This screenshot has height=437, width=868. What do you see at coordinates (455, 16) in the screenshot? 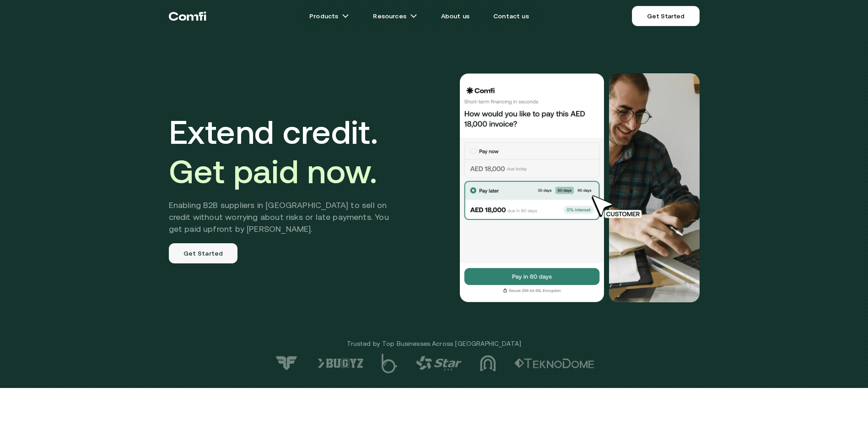
I see `a: About us` at bounding box center [455, 16].